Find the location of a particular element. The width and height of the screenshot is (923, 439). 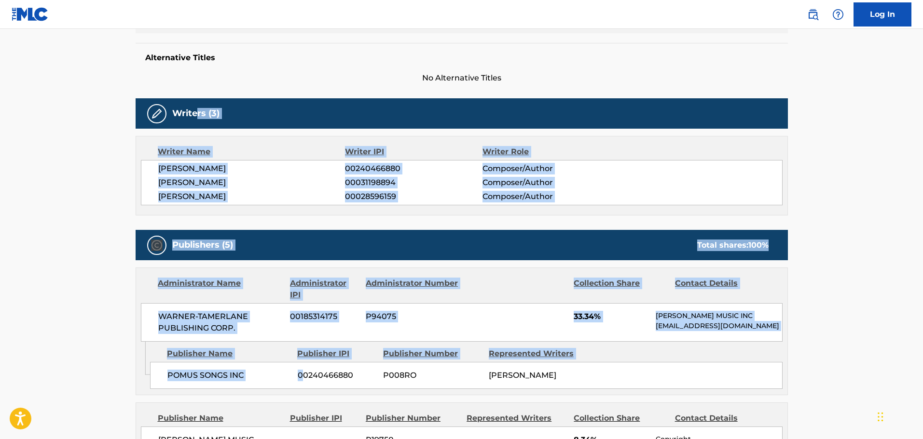

h5: Publishers (5) is located at coordinates (203, 245).